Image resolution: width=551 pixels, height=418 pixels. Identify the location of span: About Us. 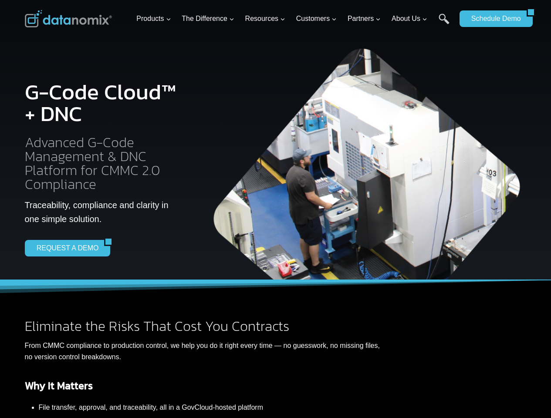
(410, 19).